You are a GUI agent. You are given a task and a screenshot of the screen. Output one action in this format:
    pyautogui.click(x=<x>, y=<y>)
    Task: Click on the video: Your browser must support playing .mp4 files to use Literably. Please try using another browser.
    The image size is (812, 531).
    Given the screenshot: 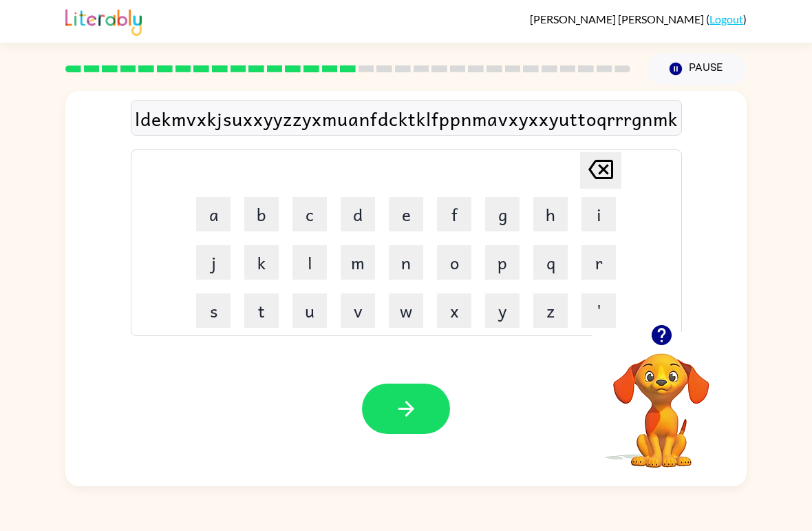 What is the action you would take?
    pyautogui.click(x=661, y=400)
    